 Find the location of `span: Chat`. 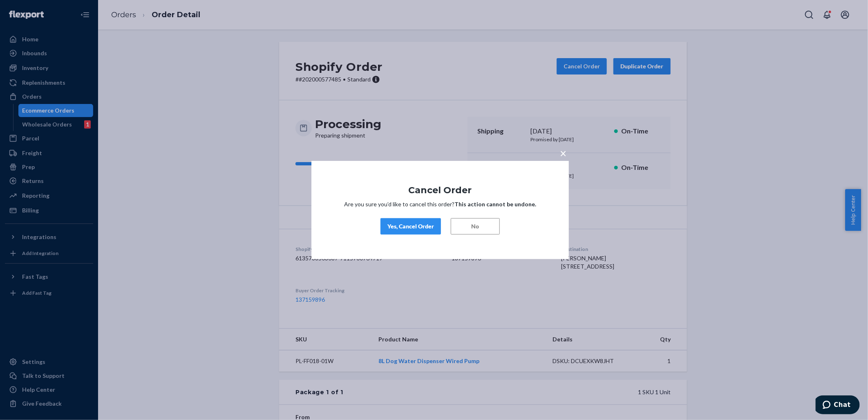

span: Chat is located at coordinates (27, 9).